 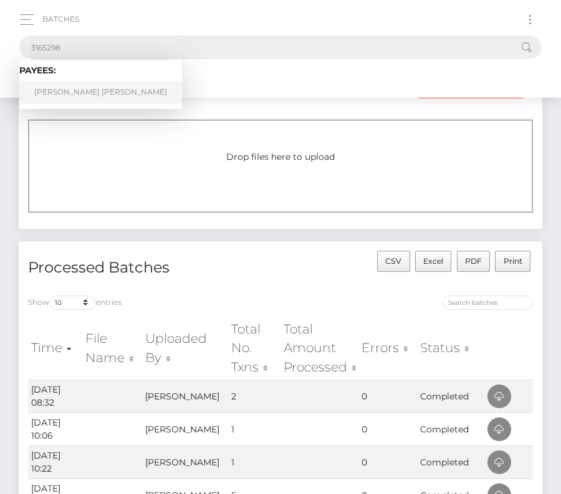 What do you see at coordinates (254, 348) in the screenshot?
I see `th: Total No. Txns: activate to sort column ascending` at bounding box center [254, 348].